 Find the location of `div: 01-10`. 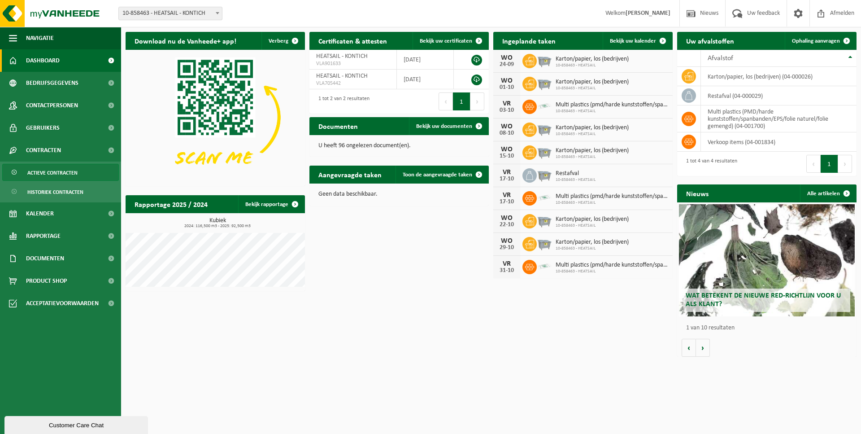

div: 01-10 is located at coordinates (507, 87).